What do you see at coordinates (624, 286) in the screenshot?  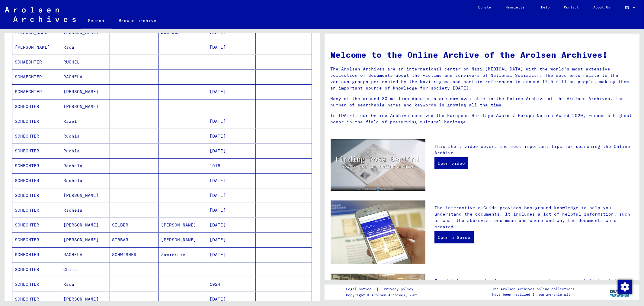 I see `div: Change consent` at bounding box center [624, 286].